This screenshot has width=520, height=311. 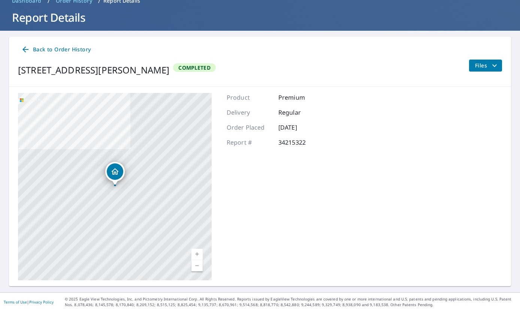 What do you see at coordinates (260, 17) in the screenshot?
I see `h1: Report Details` at bounding box center [260, 17].